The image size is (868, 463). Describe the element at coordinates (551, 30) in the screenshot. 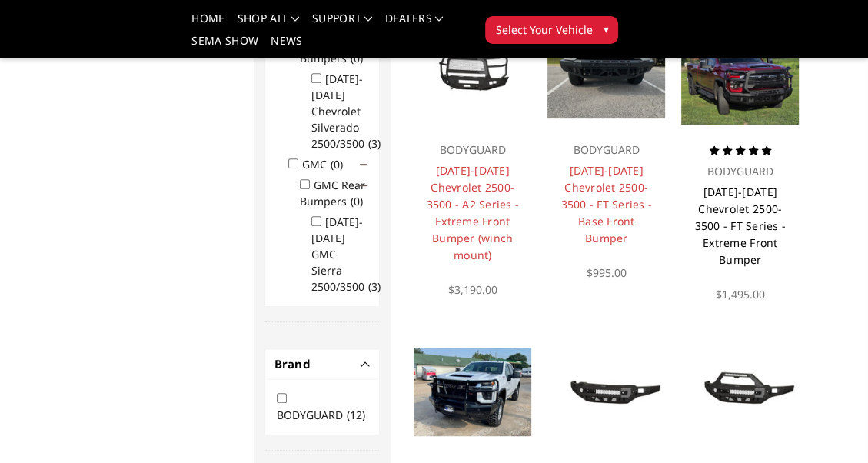

I see `button: Select Your Vehicle` at that location.